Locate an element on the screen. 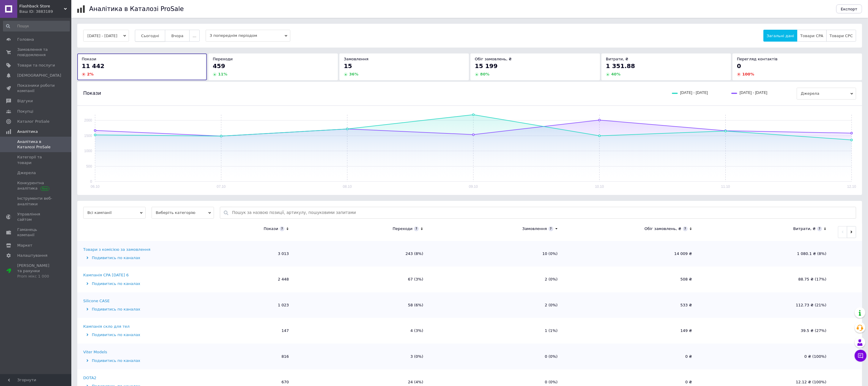  span: 11 442 is located at coordinates (93, 66).